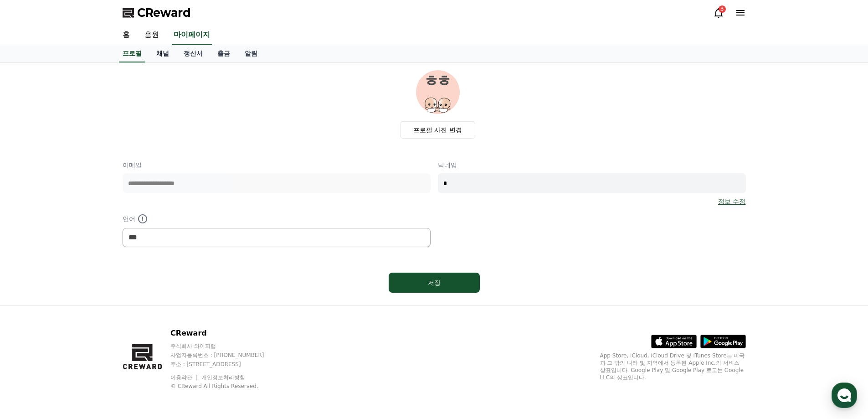 This screenshot has width=868, height=419. Describe the element at coordinates (226, 346) in the screenshot. I see `p: 주식회사 와이피랩` at that location.